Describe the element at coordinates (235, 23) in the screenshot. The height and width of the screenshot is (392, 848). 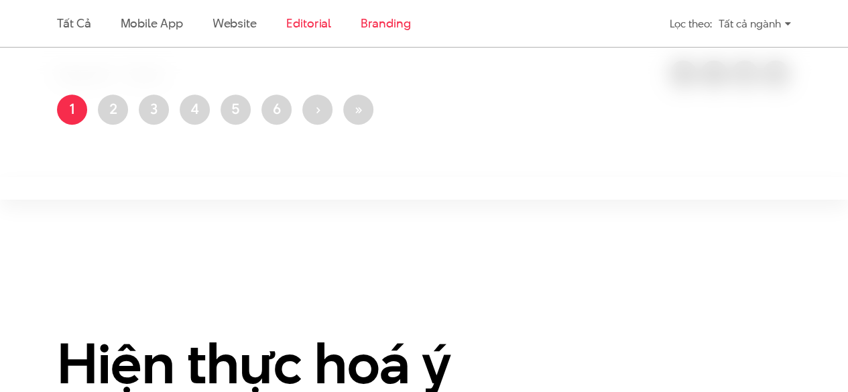
I see `a: Website` at that location.